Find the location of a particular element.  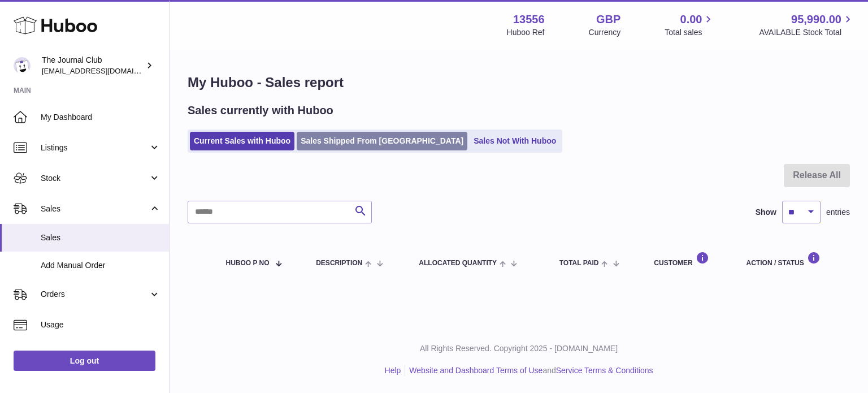

label: Show is located at coordinates (766, 212).